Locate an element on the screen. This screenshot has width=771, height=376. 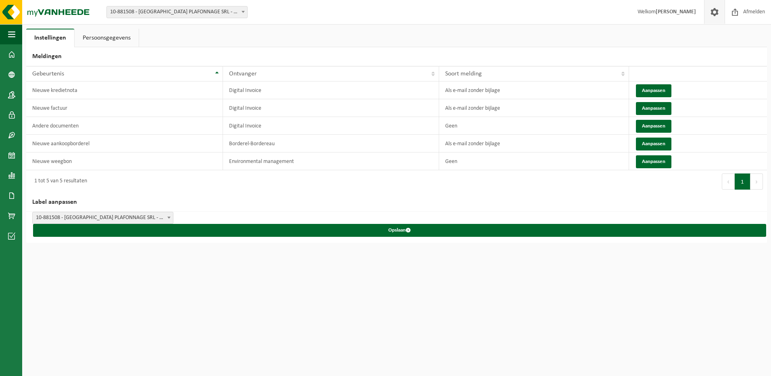
td: Nieuwe kredietnota is located at coordinates (125, 90).